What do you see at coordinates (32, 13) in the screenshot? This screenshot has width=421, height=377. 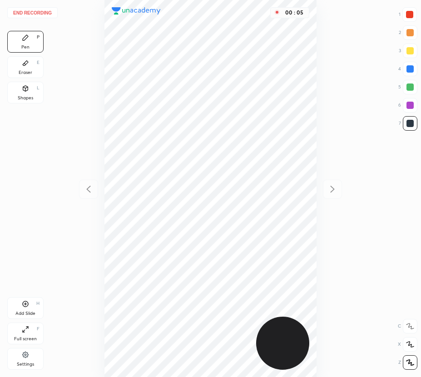 I see `button: End recording` at bounding box center [32, 13].